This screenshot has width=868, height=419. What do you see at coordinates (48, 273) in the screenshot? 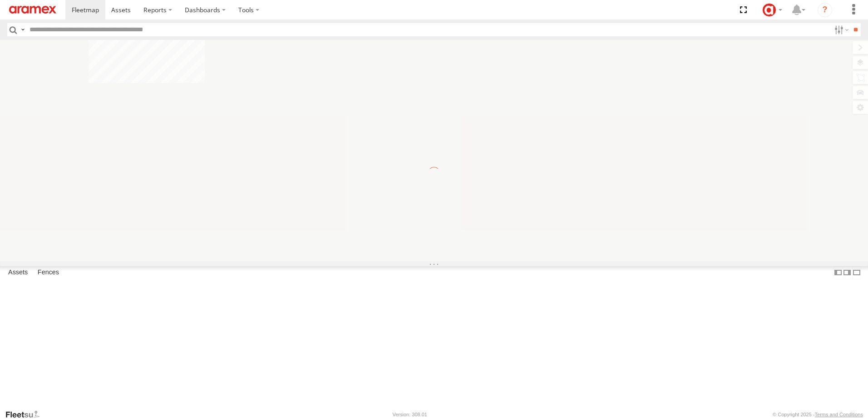
I see `label: Fences` at bounding box center [48, 273].